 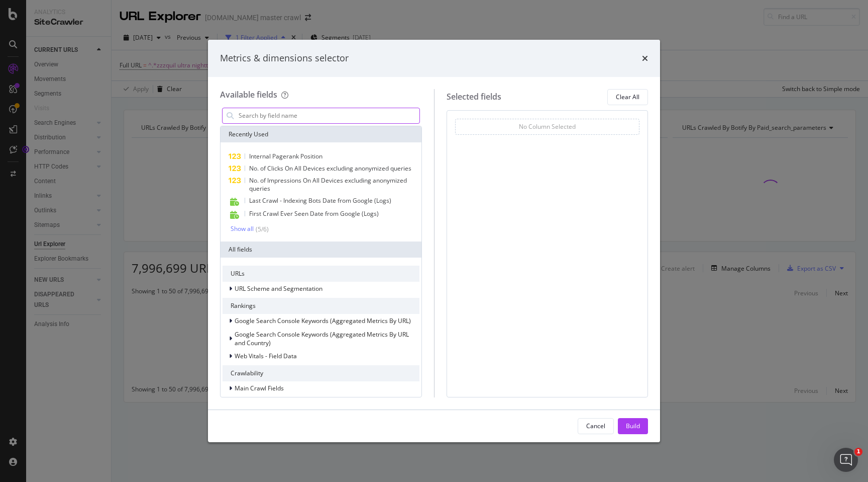 I want to click on span: Google Search Console Keywords (Aggregated Metrics By URL), so click(x=322, y=320).